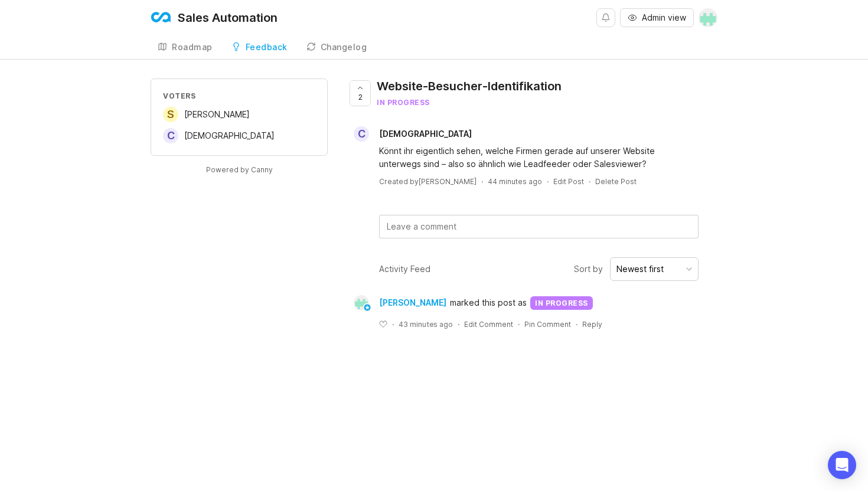  I want to click on div: Feedback, so click(266, 47).